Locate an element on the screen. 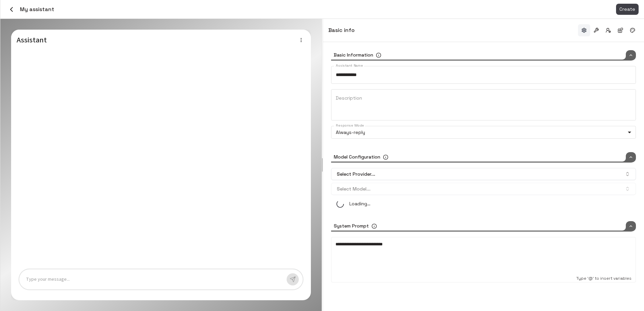  label: Assistant Name is located at coordinates (349, 66).